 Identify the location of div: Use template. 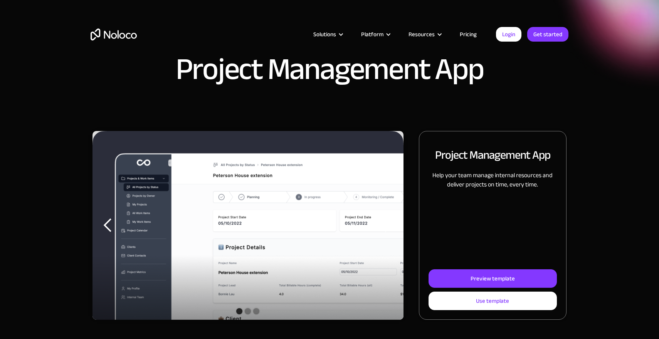
(493, 301).